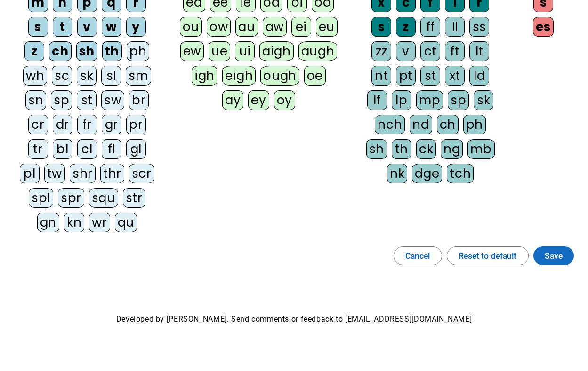 The width and height of the screenshot is (588, 371). I want to click on div: str, so click(134, 198).